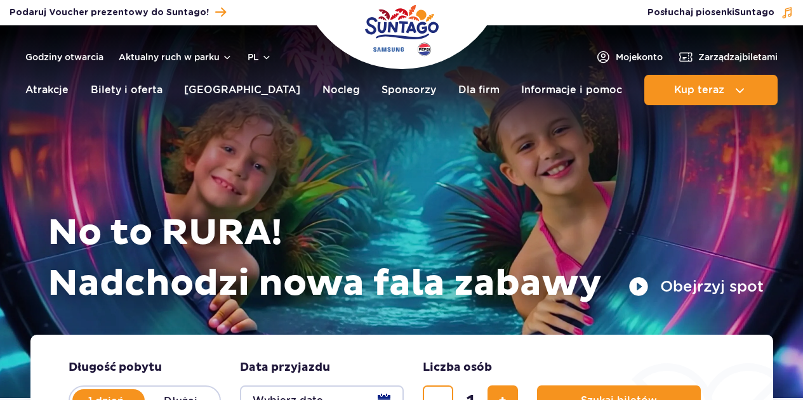 The height and width of the screenshot is (400, 803). What do you see at coordinates (478, 90) in the screenshot?
I see `a: Dla firm` at bounding box center [478, 90].